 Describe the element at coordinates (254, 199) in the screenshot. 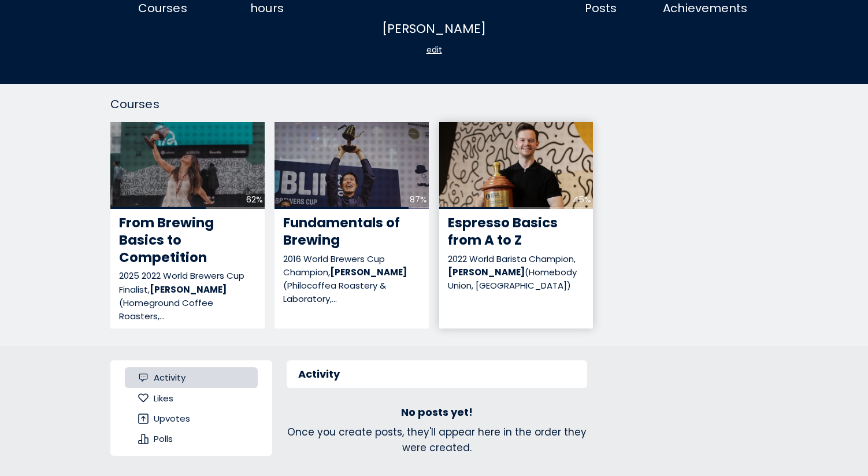

I see `div: 62%` at that location.